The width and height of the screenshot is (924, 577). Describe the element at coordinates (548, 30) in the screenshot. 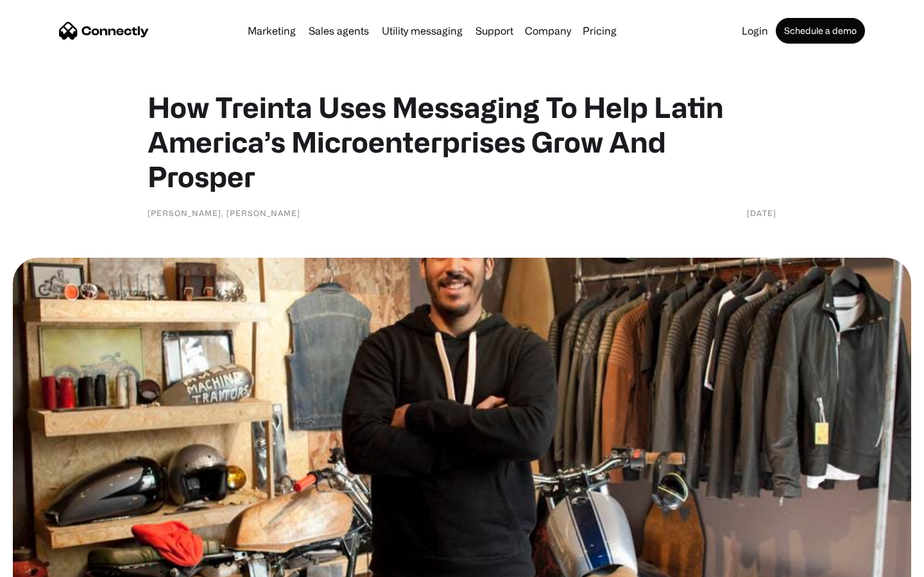

I see `div: Company` at that location.